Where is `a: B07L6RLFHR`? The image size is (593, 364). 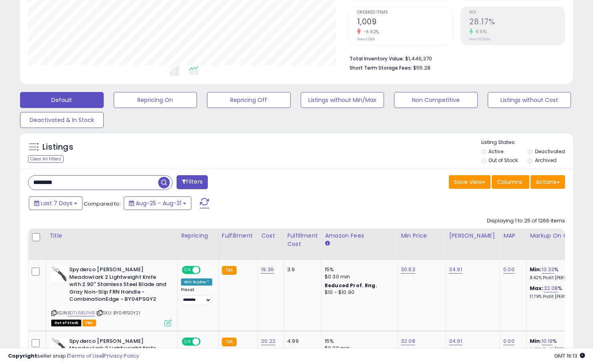
a: B07L6RLFHR is located at coordinates (81, 313).